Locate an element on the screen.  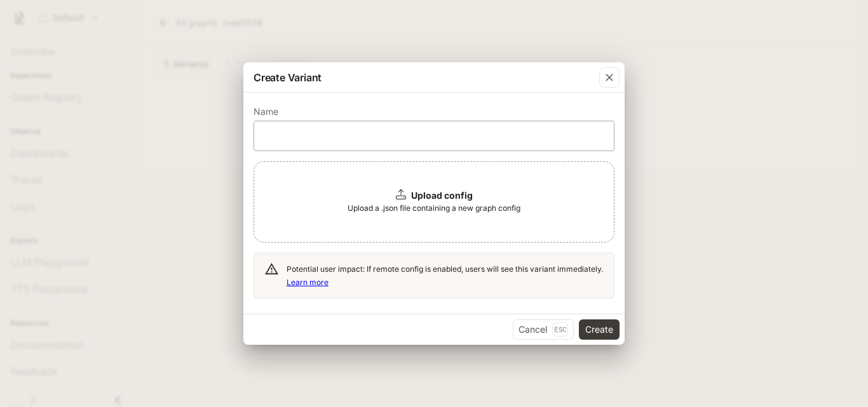
a: Learn more is located at coordinates (307, 282).